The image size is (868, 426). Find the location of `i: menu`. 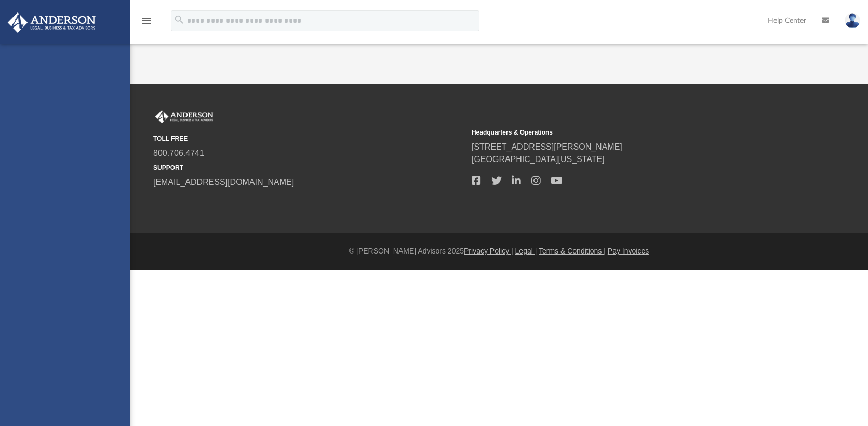

i: menu is located at coordinates (147, 21).